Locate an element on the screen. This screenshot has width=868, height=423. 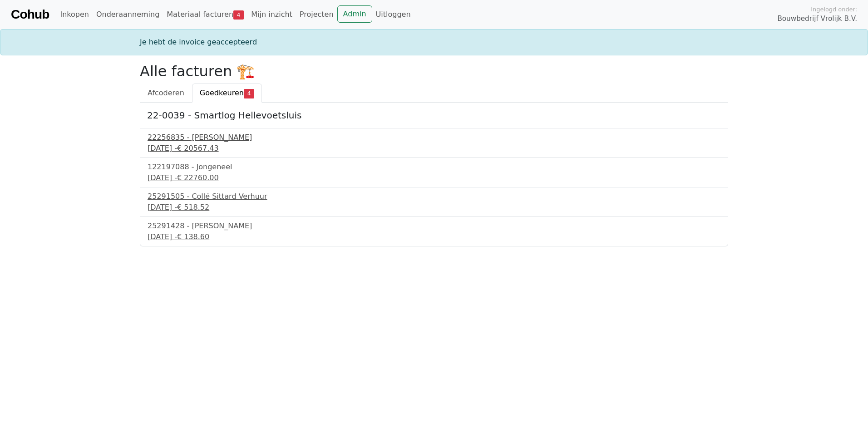
span: Goedkeuren is located at coordinates (221, 93).